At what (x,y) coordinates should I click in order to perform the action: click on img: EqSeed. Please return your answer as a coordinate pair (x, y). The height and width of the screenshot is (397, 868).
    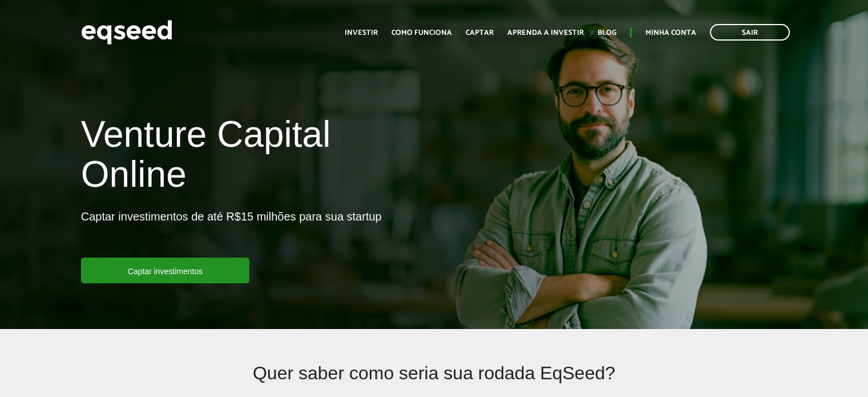
    Looking at the image, I should click on (126, 32).